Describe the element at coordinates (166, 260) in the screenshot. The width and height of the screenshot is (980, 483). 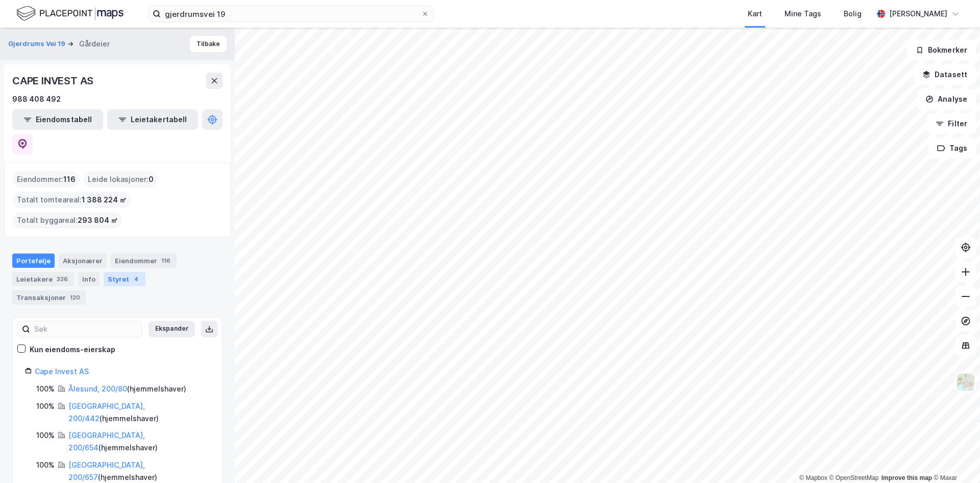
I see `div: 116` at that location.